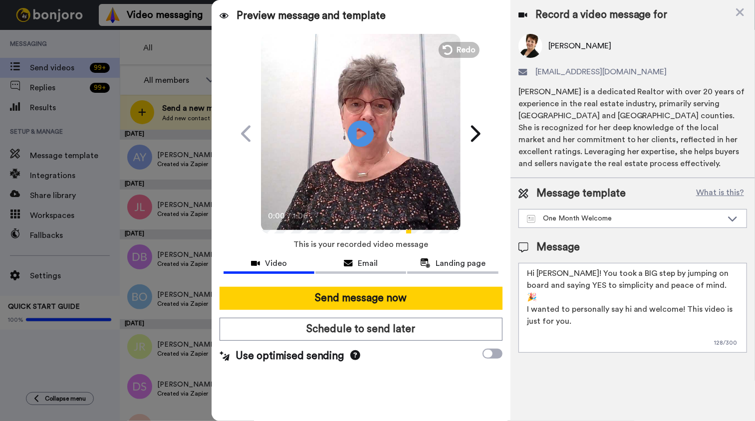  I want to click on span: Message, so click(558, 248).